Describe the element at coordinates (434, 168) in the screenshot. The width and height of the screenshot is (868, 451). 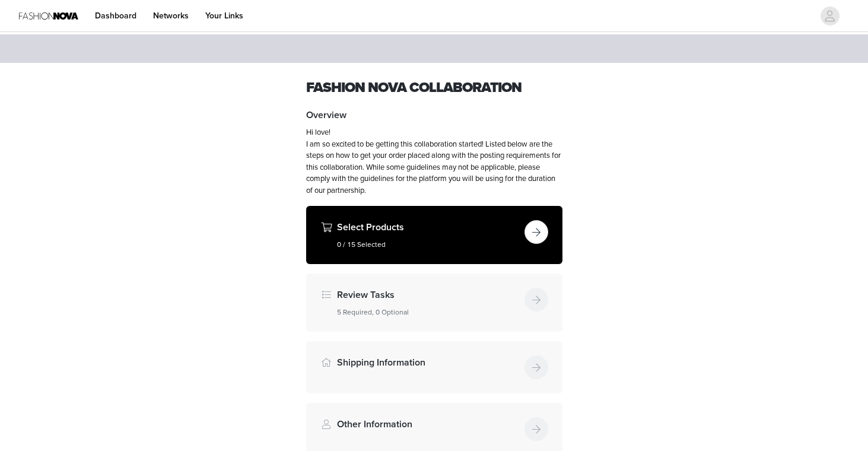
I see `p: I am so excited to be getting this collaboration started! Listed below are the steps on how to ge...` at that location.